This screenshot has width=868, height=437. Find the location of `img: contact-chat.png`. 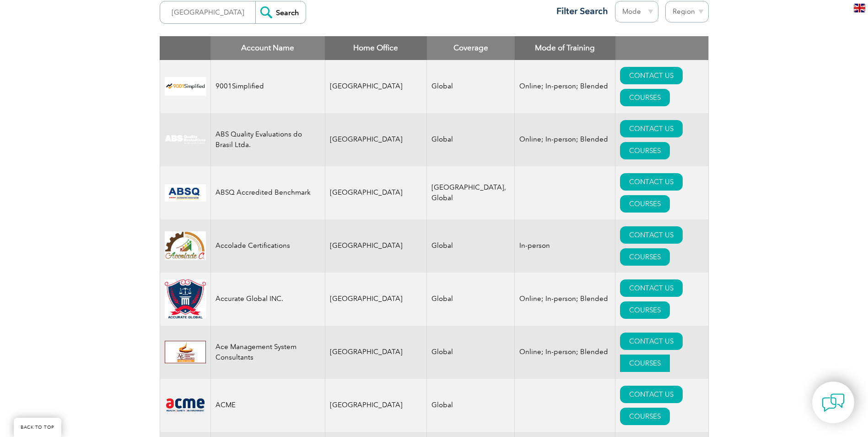

img: contact-chat.png is located at coordinates (833, 403).